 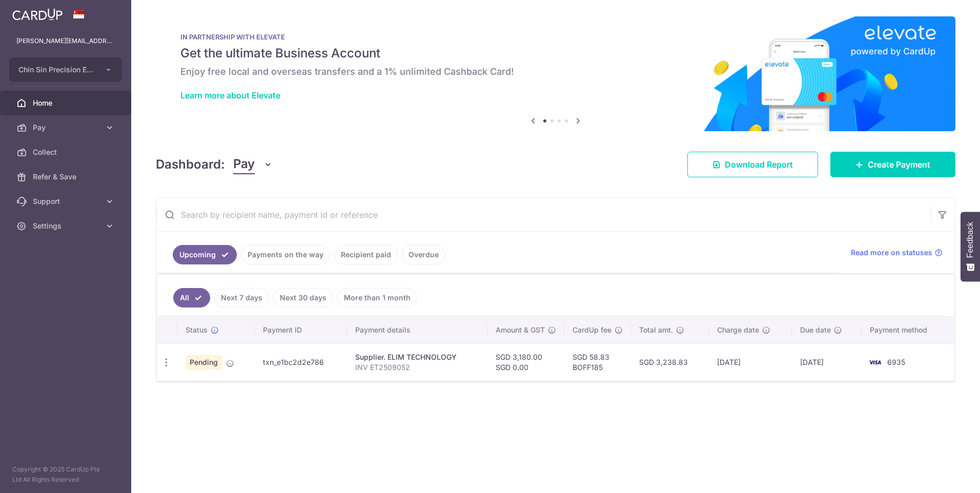 I want to click on a: Recipient paid, so click(x=366, y=255).